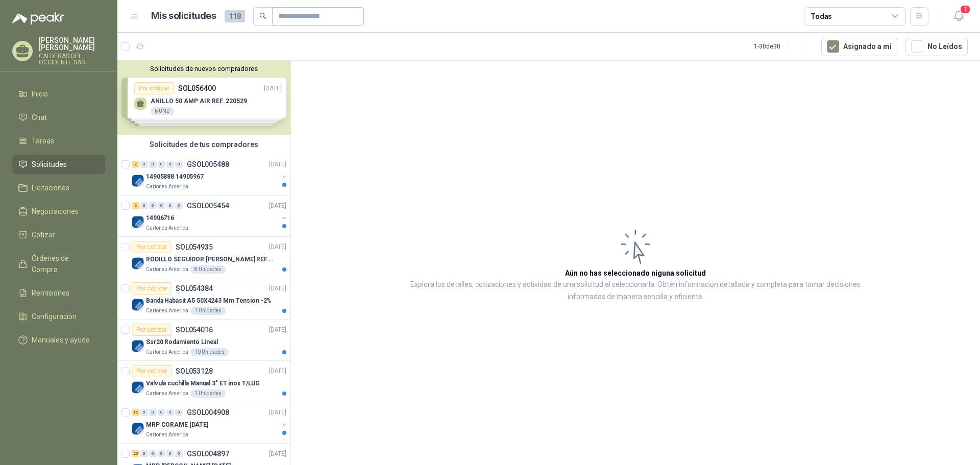 Image resolution: width=980 pixels, height=465 pixels. Describe the element at coordinates (59, 293) in the screenshot. I see `a: Remisiones` at that location.